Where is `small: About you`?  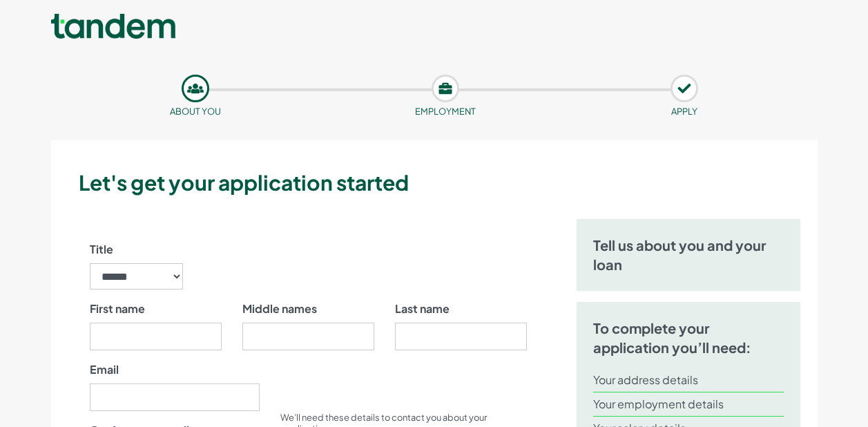
small: About you is located at coordinates (195, 111).